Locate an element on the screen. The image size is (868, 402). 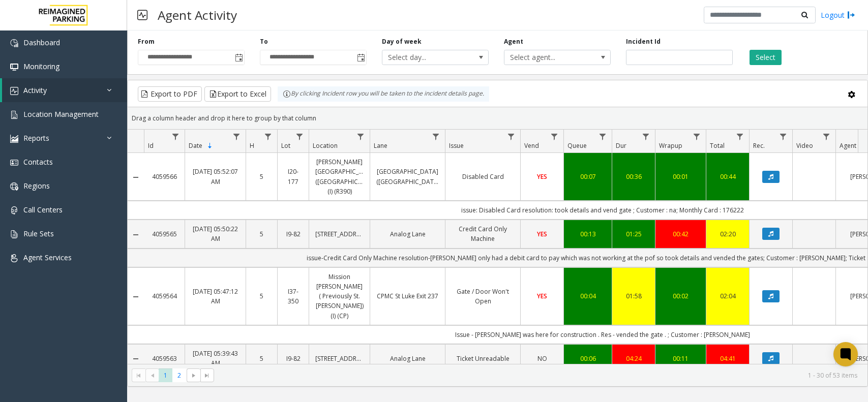
a: Id Filter Menu is located at coordinates (176, 136).